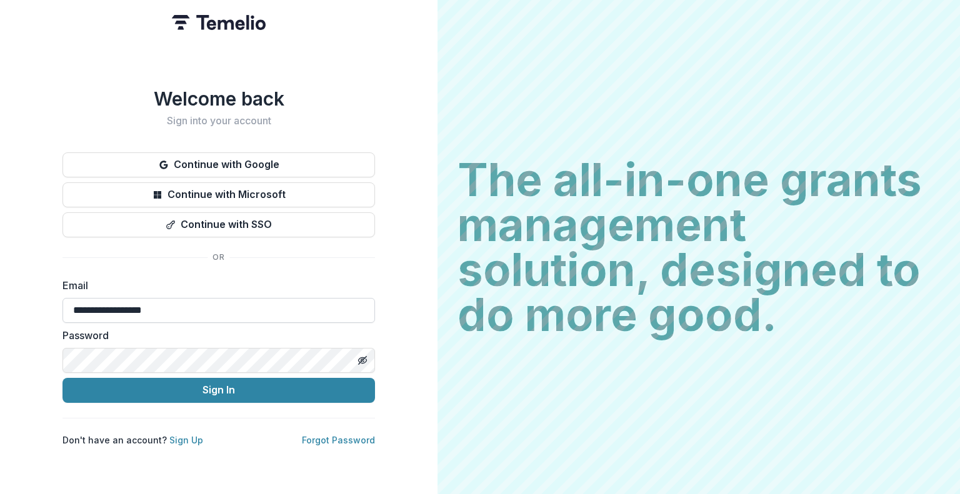 Image resolution: width=960 pixels, height=494 pixels. I want to click on p: Don't have an account?, so click(132, 440).